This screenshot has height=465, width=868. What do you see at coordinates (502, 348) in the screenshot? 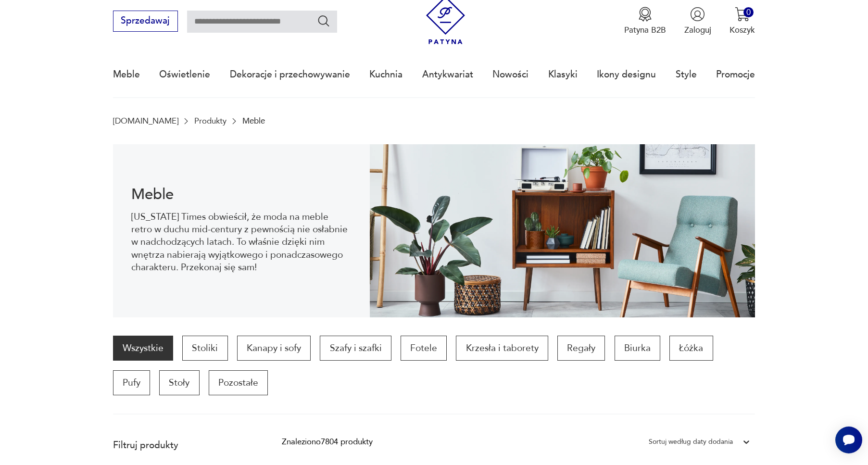
I see `p: Krzesła i taborety` at bounding box center [502, 348].